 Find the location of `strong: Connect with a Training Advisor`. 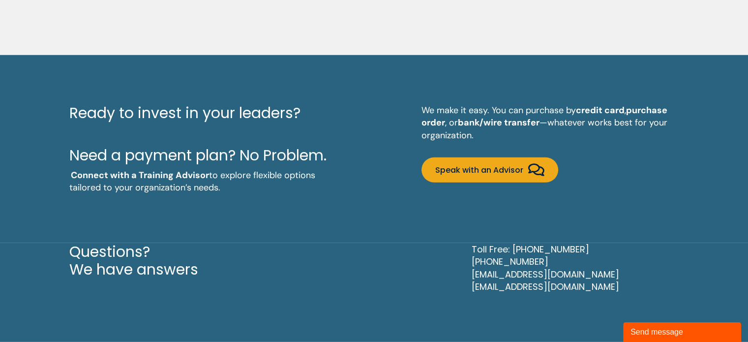

strong: Connect with a Training Advisor is located at coordinates (140, 175).